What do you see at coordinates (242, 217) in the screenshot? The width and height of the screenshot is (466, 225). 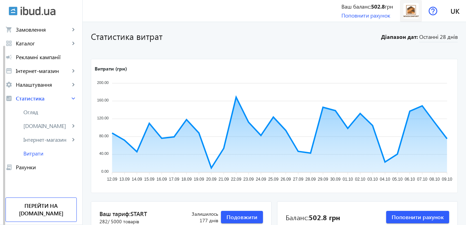 I see `span: Подовжити` at bounding box center [242, 217].